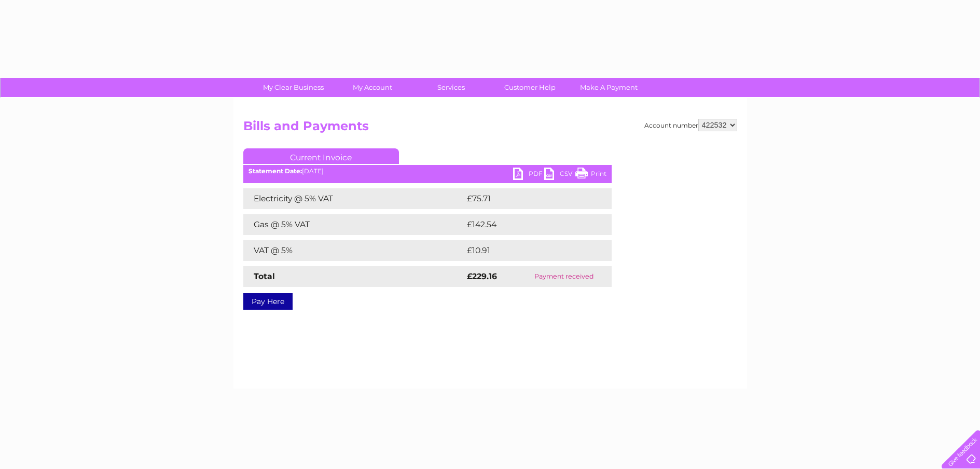 The width and height of the screenshot is (980, 469). I want to click on td: £142.54, so click(529, 225).